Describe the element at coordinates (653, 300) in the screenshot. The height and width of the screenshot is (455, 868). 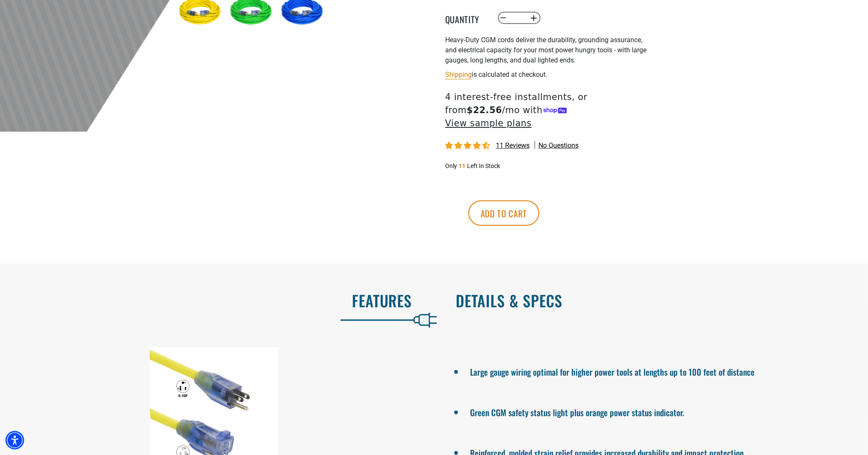
I see `h2: Details & Specs` at that location.